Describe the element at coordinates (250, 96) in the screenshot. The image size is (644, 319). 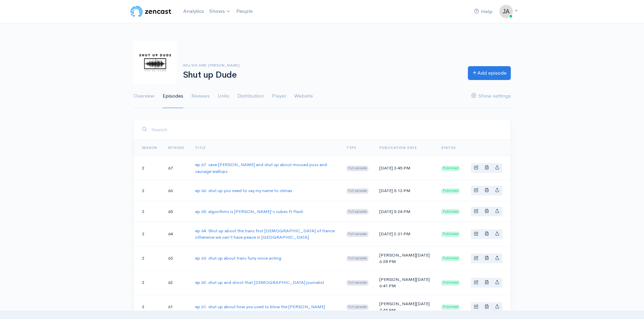
I see `a: Distribution` at that location.